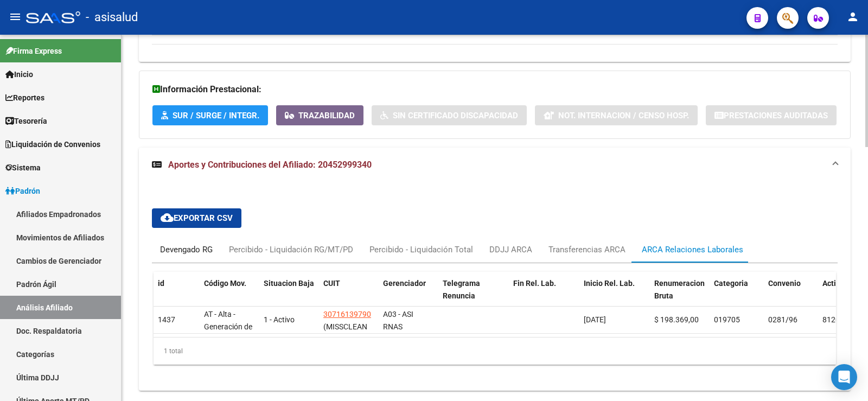  What do you see at coordinates (23, 168) in the screenshot?
I see `span: Sistema` at bounding box center [23, 168].